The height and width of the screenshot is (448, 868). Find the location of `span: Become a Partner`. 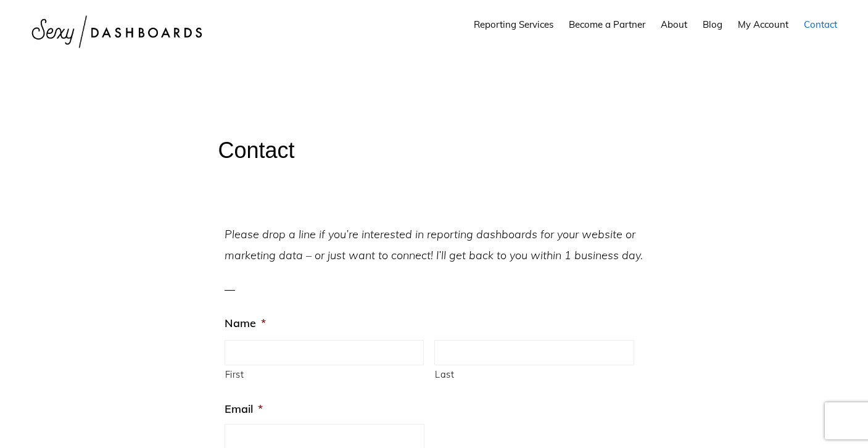

span: Become a Partner is located at coordinates (607, 24).